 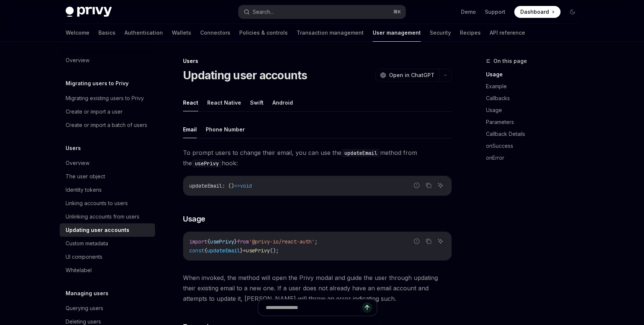 I want to click on div: Users, so click(x=317, y=61).